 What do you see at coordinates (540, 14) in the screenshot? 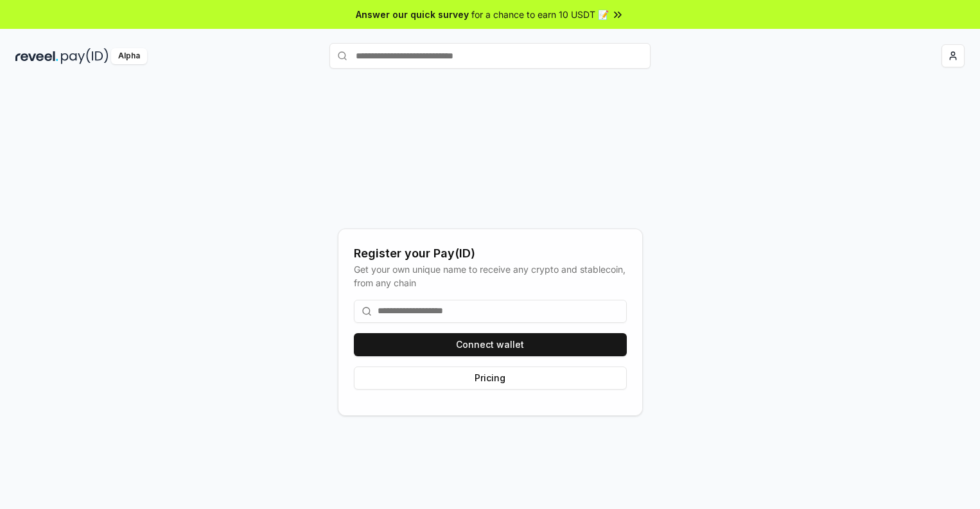
I see `span: for a chance to earn 10 USDT 📝` at bounding box center [540, 14].